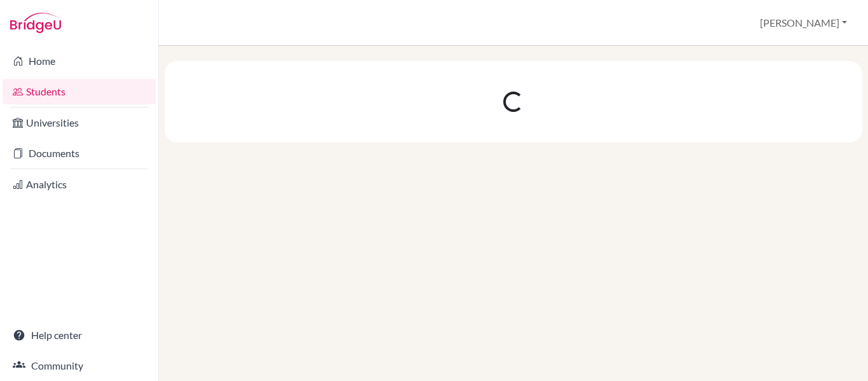  Describe the element at coordinates (79, 365) in the screenshot. I see `a: Community` at that location.